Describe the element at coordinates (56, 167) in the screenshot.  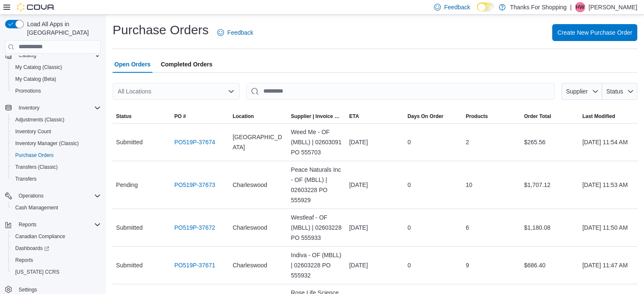
I see `button: Transfers (Classic)` at that location.